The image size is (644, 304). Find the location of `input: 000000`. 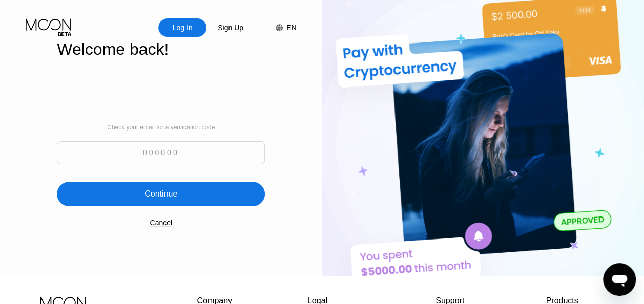

input: 000000 is located at coordinates (161, 152).